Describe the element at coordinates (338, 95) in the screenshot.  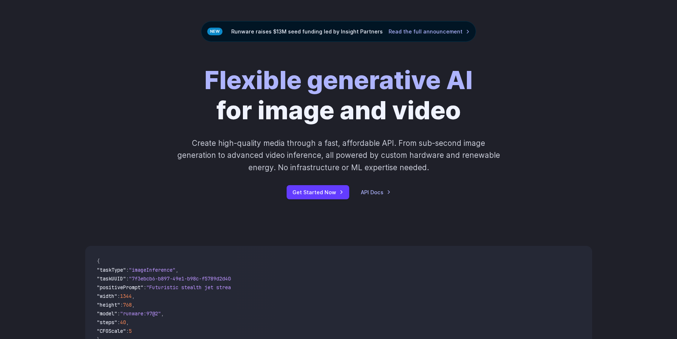
I see `h1: for image and video` at that location.